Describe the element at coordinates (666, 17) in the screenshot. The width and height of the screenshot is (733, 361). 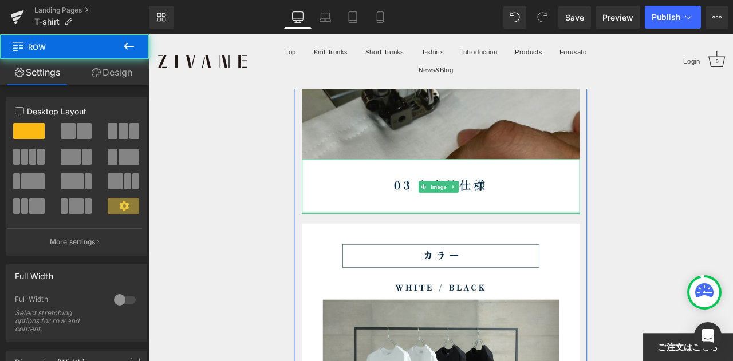
I see `span: Publish` at that location.